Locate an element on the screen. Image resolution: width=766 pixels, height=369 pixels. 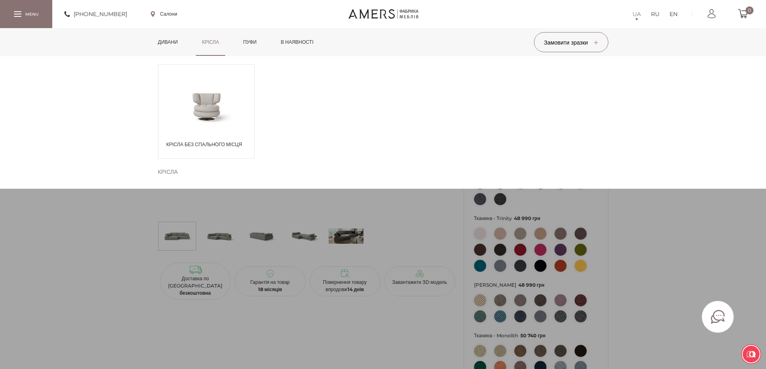
a: Крісла is located at coordinates (210, 42).